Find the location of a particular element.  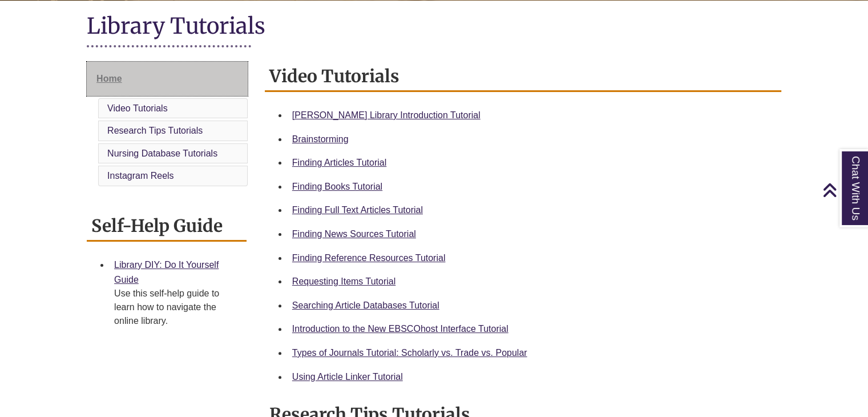

div: Guide Page Menu is located at coordinates (168, 125).